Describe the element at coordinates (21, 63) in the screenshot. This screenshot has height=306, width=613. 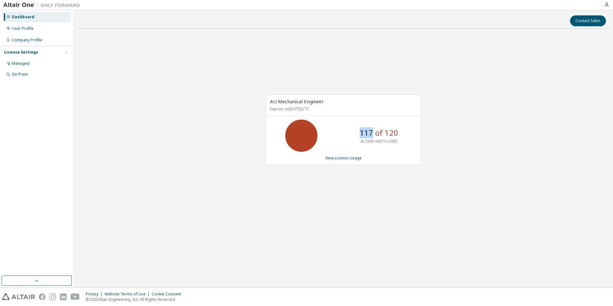
I see `div: Managed` at that location.